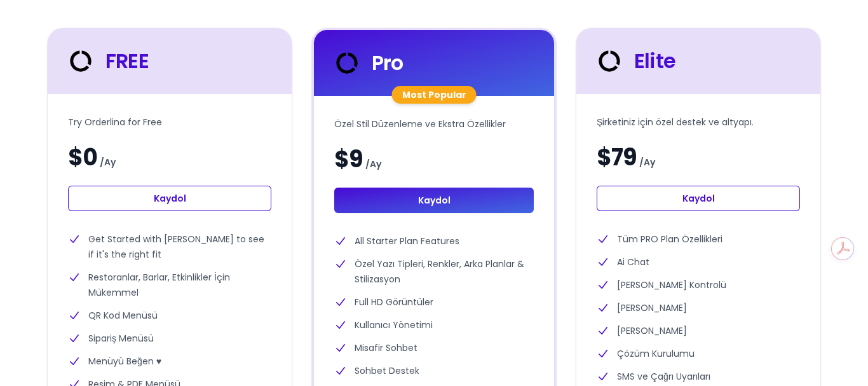  Describe the element at coordinates (434, 325) in the screenshot. I see `li: Kullanıcı Yönetimi` at that location.